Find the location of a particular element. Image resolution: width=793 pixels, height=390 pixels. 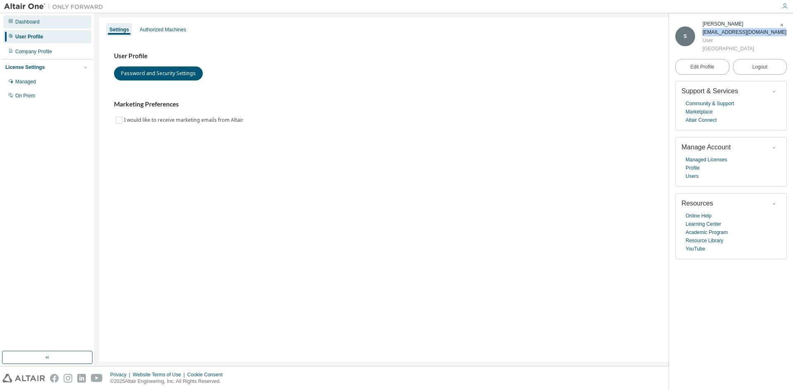

h3: Marketing Preferences is located at coordinates (444, 105).